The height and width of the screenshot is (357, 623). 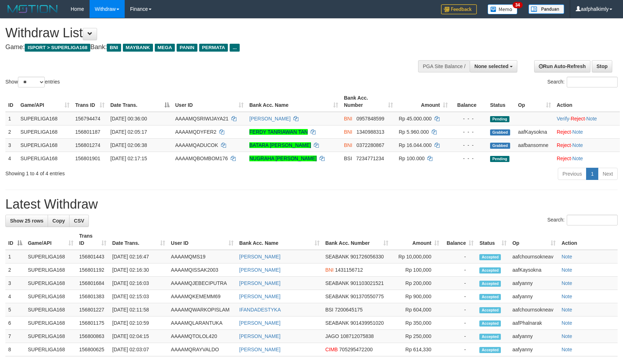 I want to click on span: ISPORT > SUPERLIGA168, so click(x=57, y=48).